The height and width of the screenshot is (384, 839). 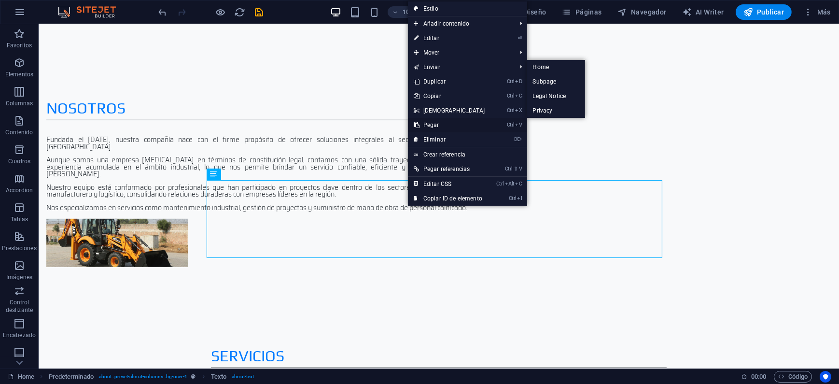 What do you see at coordinates (449, 96) in the screenshot?
I see `a: CtrlCCopiar` at bounding box center [449, 96].